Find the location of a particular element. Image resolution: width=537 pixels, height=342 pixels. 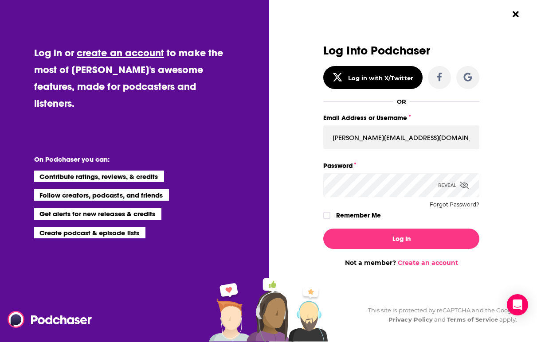

div: Reveal is located at coordinates (453, 185).